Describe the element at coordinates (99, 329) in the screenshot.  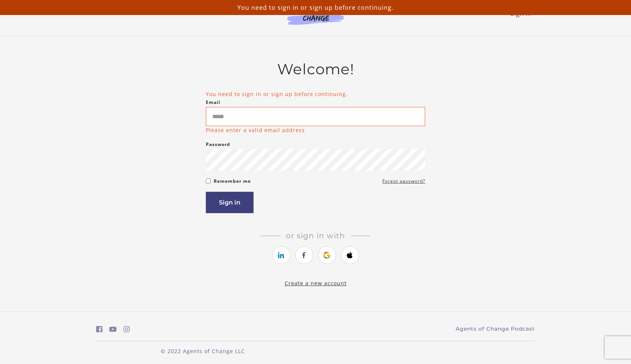
I see `i: https://www.facebook.com/groups/aswbtestprep (Open in a new window)` at that location.